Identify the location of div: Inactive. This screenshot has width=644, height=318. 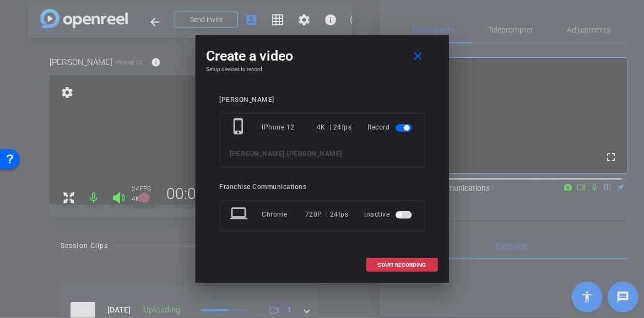
(389, 214).